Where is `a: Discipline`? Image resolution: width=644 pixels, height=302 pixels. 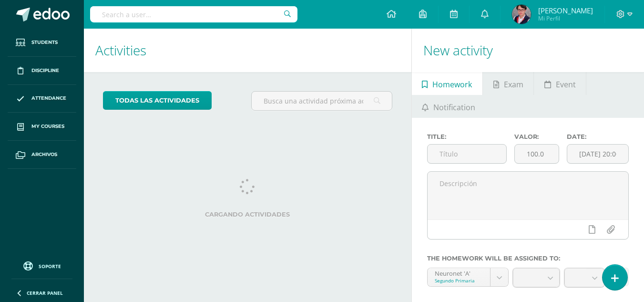
a: Discipline is located at coordinates (42, 71).